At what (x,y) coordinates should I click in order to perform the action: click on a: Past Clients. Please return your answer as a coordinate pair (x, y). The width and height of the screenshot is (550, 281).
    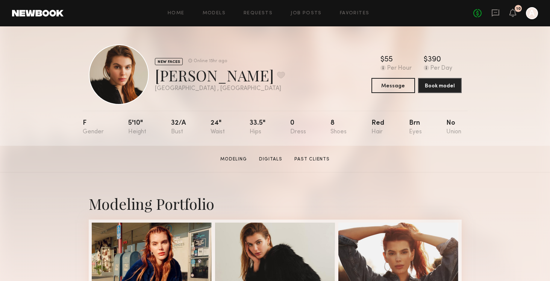
    Looking at the image, I should click on (312, 159).